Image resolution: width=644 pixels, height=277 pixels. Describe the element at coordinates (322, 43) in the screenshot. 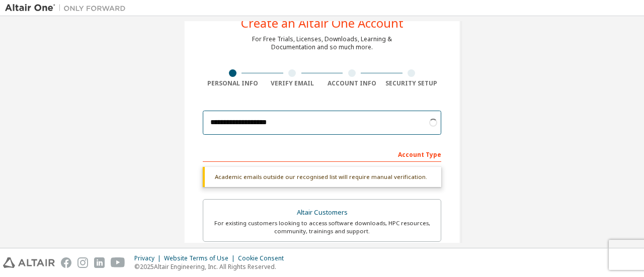

I see `div: For Free Trials, Licenses, Downloads, Learning & Documentation and so much more.` at that location.